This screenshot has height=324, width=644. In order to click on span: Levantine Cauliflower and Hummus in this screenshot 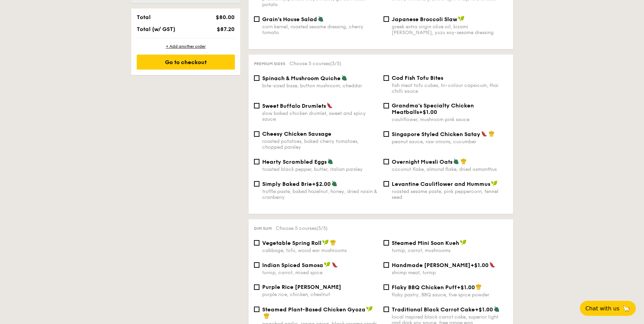, I will do `click(441, 184)`.